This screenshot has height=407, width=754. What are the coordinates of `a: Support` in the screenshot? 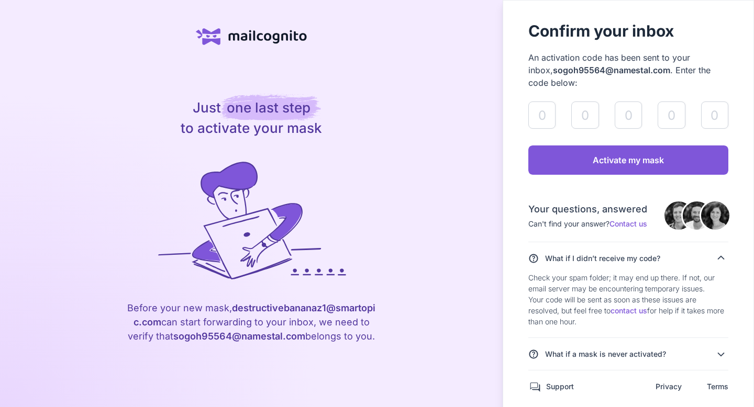 It's located at (559, 386).